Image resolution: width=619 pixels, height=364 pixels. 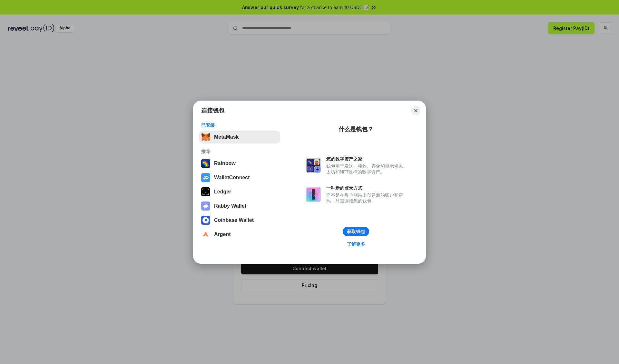 I want to click on div: Ledger, so click(x=222, y=192).